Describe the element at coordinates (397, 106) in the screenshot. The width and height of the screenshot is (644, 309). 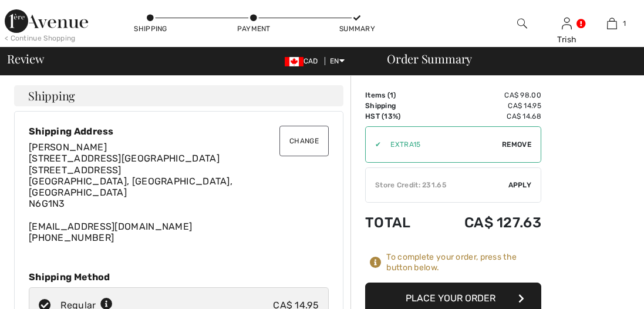
I see `td: Shipping` at that location.